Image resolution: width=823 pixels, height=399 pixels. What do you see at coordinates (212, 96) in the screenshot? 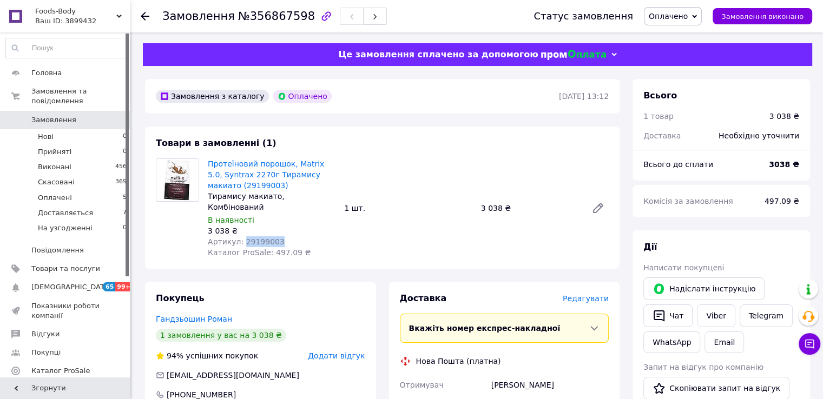
I see `div: Замовлення з каталогу` at bounding box center [212, 96].